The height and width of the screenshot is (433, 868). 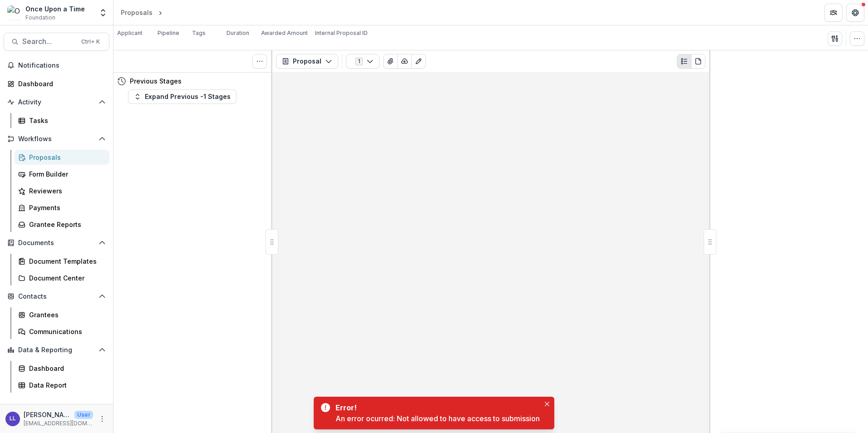 What do you see at coordinates (390, 61) in the screenshot?
I see `button: View Attached Files` at bounding box center [390, 61].